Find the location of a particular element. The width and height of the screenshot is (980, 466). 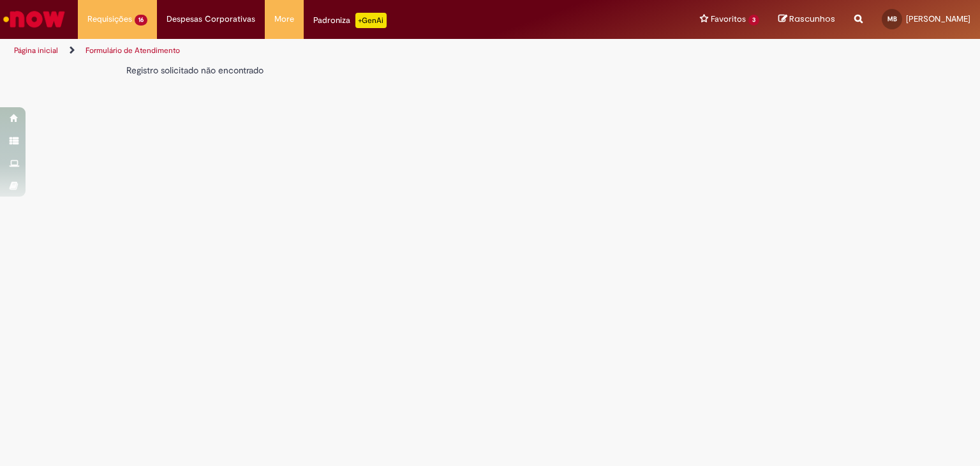

ul: Trilhas de página is located at coordinates (326, 51).